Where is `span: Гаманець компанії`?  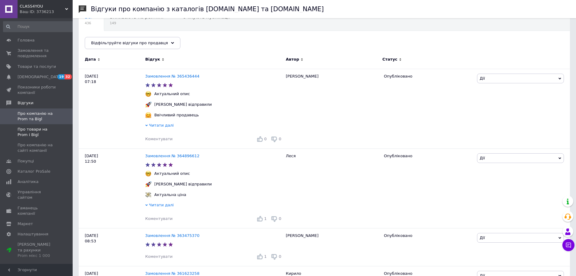 span: Гаманець компанії is located at coordinates (37, 211).